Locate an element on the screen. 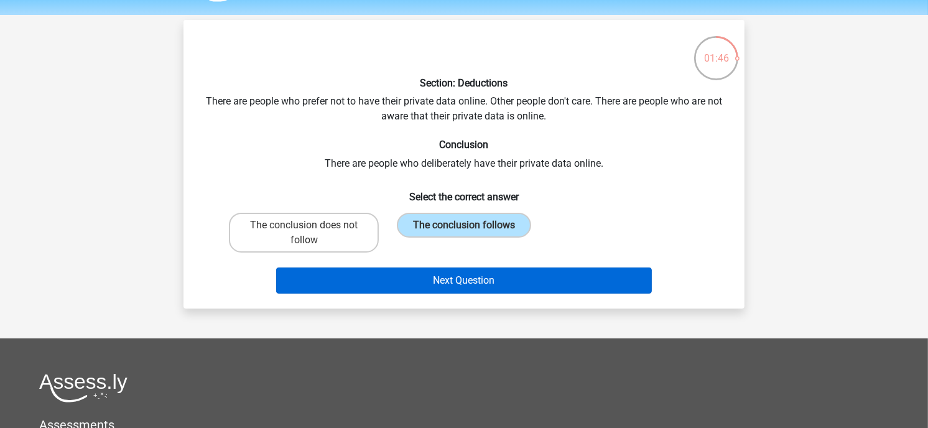  label: The conclusion does not follow is located at coordinates (304, 233).